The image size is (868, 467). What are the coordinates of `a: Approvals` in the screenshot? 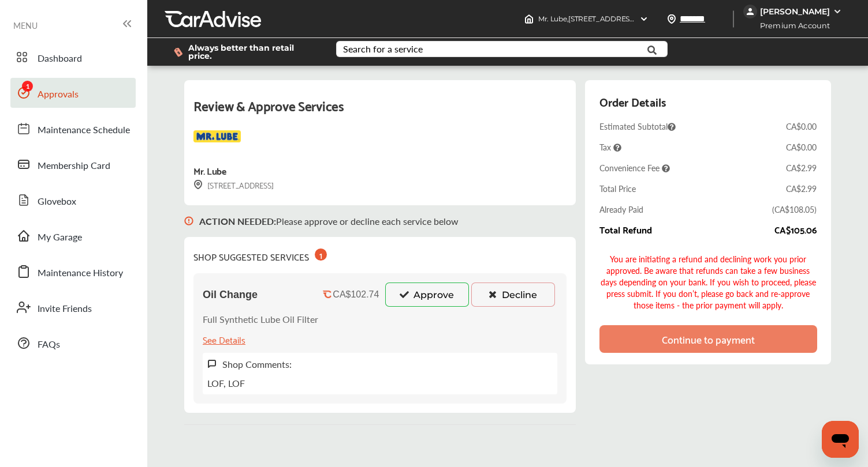 It's located at (72, 93).